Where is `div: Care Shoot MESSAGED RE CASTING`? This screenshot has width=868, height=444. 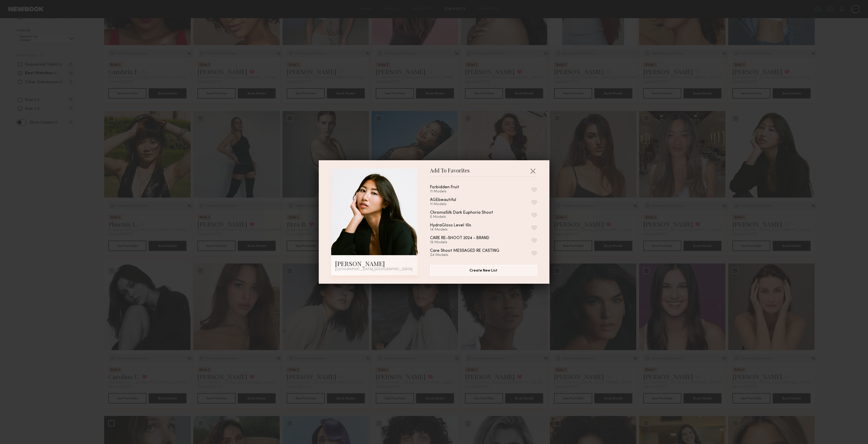 div: Care Shoot MESSAGED RE CASTING is located at coordinates (465, 251).